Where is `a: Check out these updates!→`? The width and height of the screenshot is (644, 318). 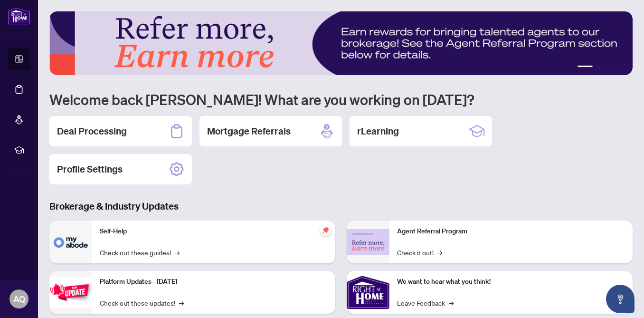
a: Check out these updates!→ is located at coordinates (141, 303).